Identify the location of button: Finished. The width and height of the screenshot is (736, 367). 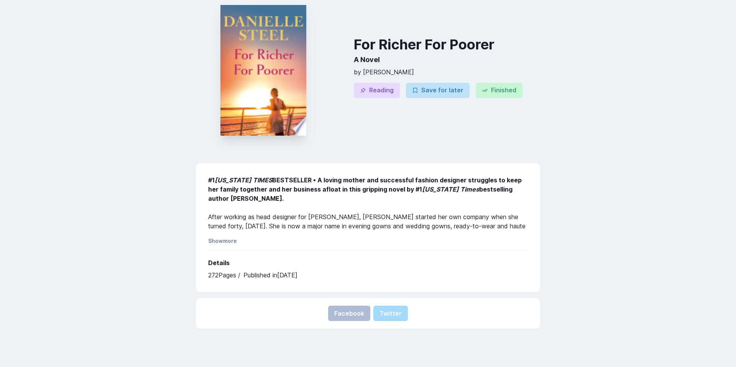
(499, 91).